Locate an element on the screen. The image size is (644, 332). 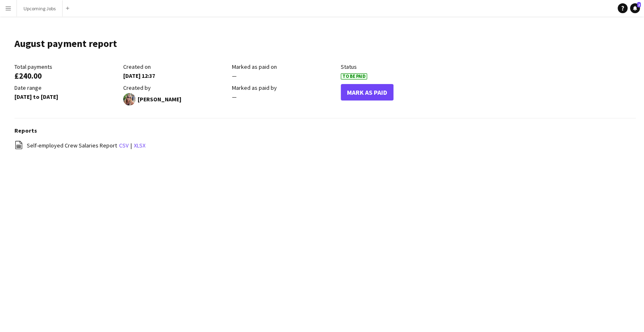
a: xlsx is located at coordinates (140, 146).